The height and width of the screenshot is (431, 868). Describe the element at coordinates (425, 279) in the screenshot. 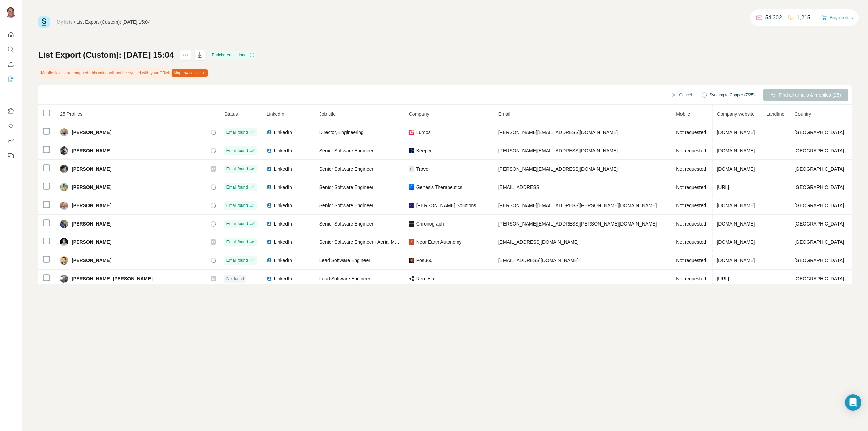

I see `span: Remesh` at that location.